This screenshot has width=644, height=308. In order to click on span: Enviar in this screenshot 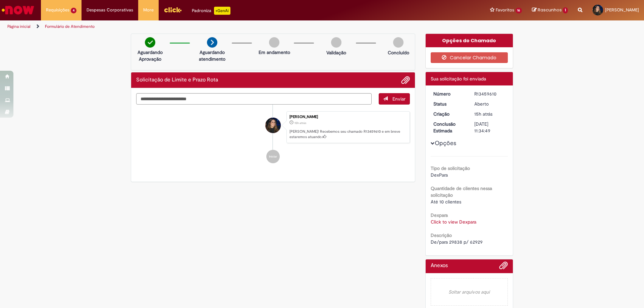, I will do `click(399, 99)`.